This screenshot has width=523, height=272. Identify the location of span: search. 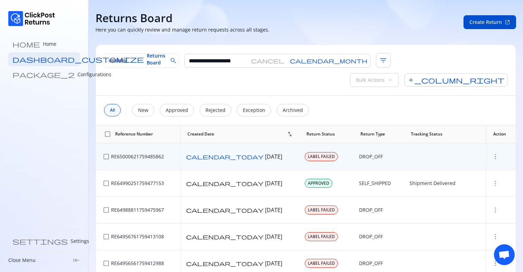
(173, 61).